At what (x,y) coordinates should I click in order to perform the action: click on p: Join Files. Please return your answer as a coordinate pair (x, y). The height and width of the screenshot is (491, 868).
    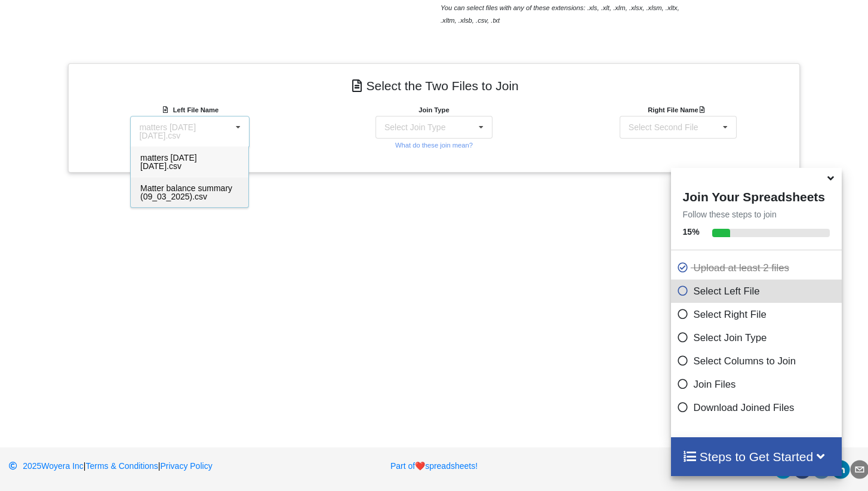
    Looking at the image, I should click on (759, 384).